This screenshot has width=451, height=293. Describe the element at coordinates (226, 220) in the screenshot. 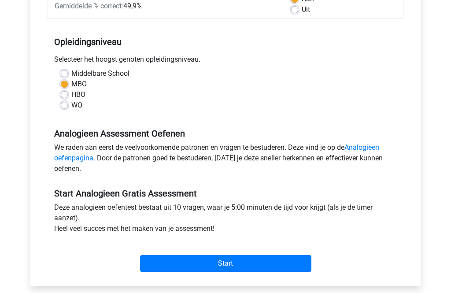

I see `div: Deze analogieen oefentest bestaat uit 10 vragen, waar je 5:00 minuten de tijd voor krijgt (als je...` at that location.